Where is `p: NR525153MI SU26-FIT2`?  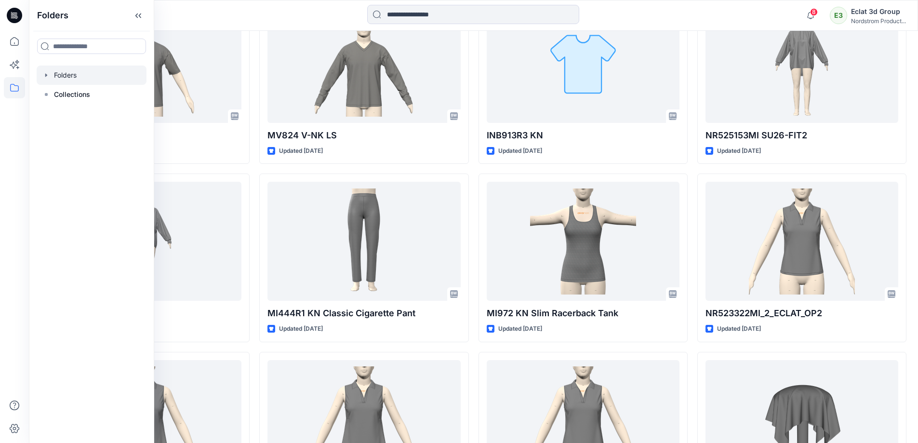 p: NR525153MI SU26-FIT2 is located at coordinates (802, 135).